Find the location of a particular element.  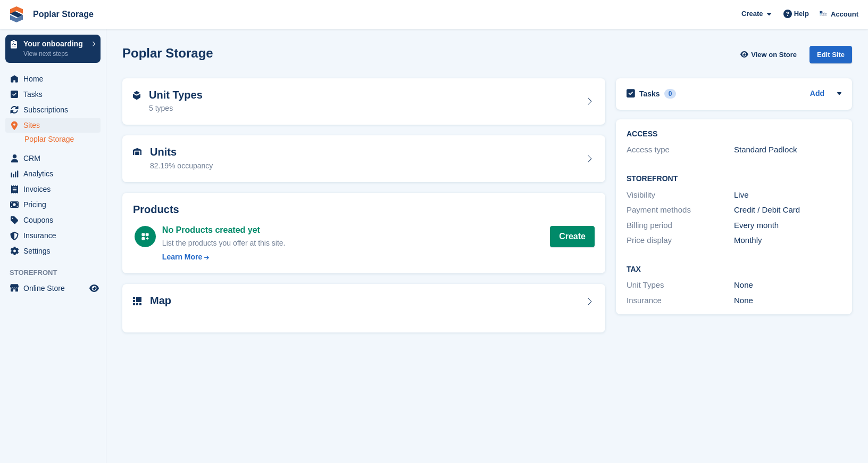

span: Online Store is located at coordinates (55, 288).